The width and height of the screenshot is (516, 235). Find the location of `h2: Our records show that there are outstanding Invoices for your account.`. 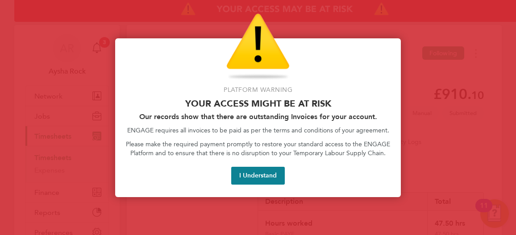

h2: Our records show that there are outstanding Invoices for your account. is located at coordinates (258, 116).